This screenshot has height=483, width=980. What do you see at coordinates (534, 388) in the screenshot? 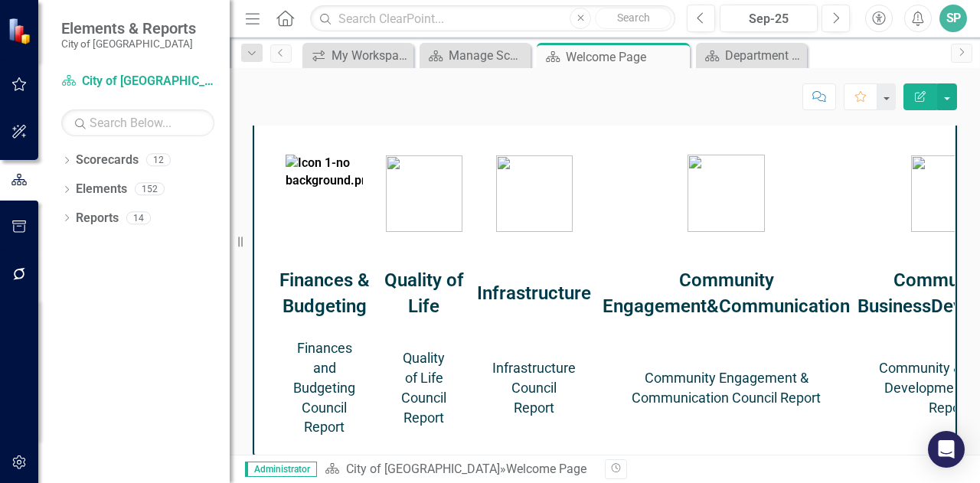
I see `a: Infrastructure Council Report` at bounding box center [534, 388].